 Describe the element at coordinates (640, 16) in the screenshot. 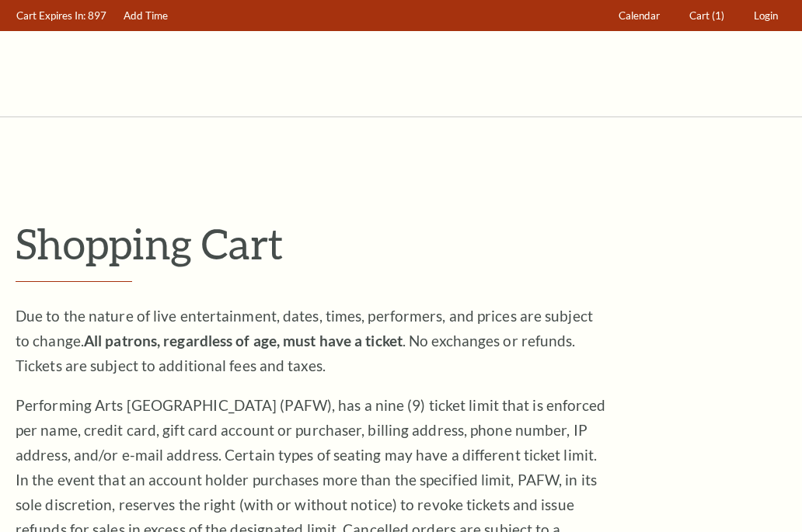

I see `a: Calendar` at that location.